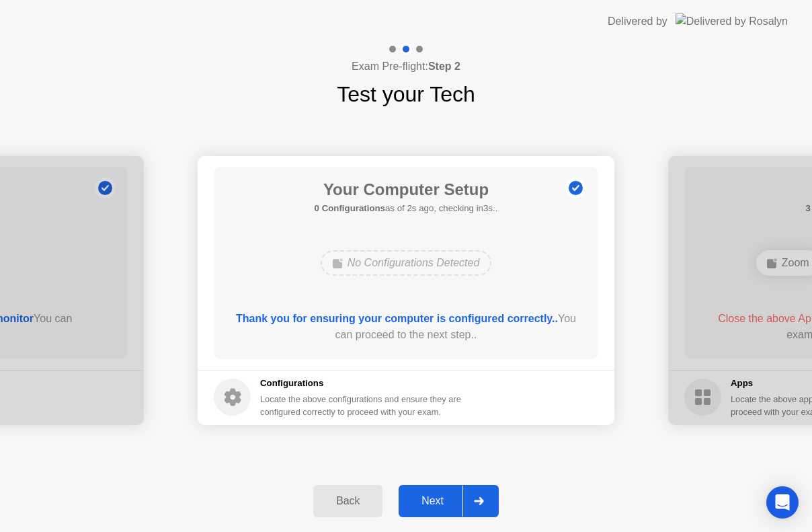 Image resolution: width=812 pixels, height=532 pixels. I want to click on h5: Configurations, so click(362, 383).